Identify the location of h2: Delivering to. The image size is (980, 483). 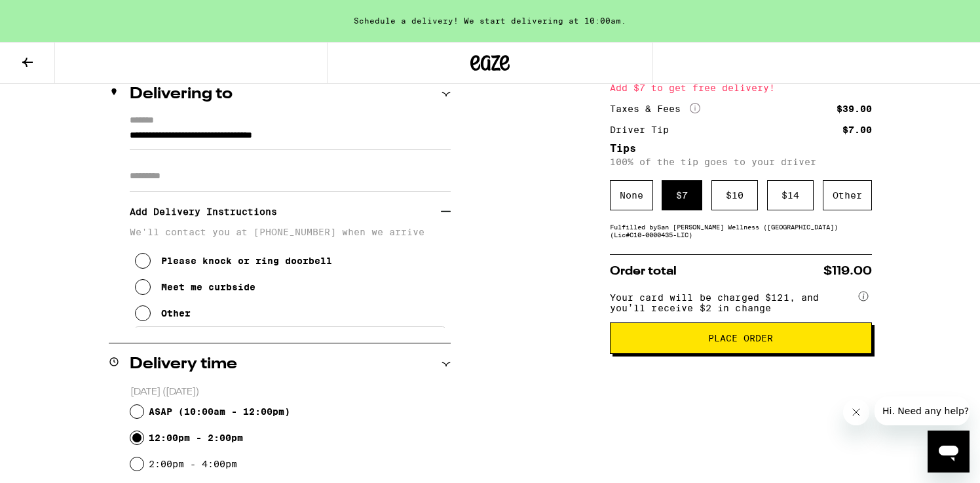
(181, 94).